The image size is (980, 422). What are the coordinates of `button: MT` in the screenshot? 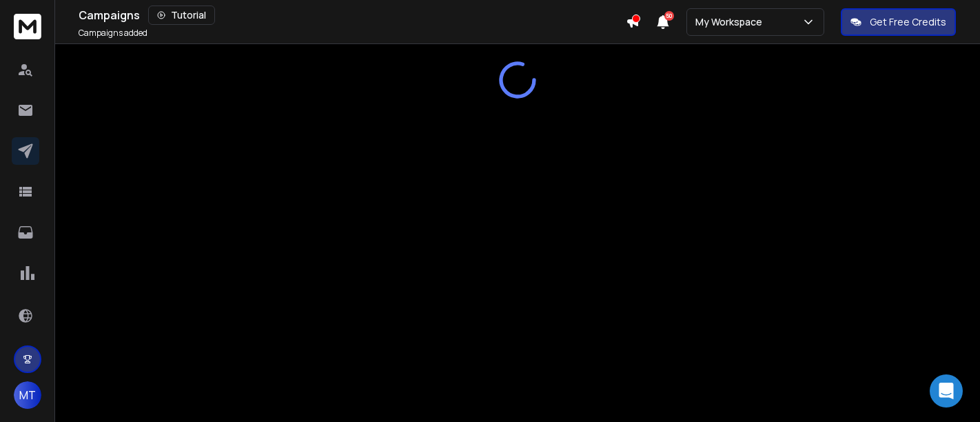 It's located at (28, 395).